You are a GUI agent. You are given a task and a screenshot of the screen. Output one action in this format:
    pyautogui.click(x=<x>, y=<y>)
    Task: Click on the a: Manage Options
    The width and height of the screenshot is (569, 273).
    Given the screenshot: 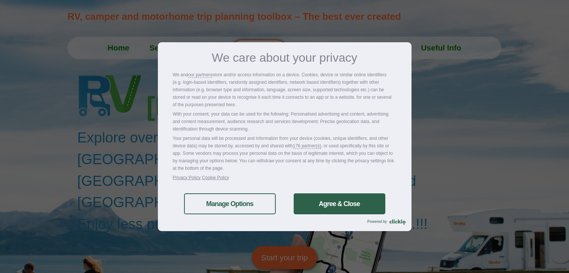 What is the action you would take?
    pyautogui.click(x=230, y=204)
    